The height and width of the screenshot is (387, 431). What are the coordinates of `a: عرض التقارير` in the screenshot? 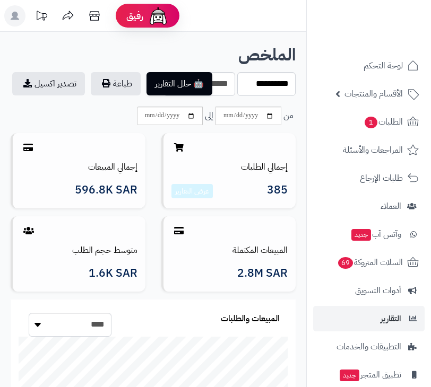 It's located at (192, 191).